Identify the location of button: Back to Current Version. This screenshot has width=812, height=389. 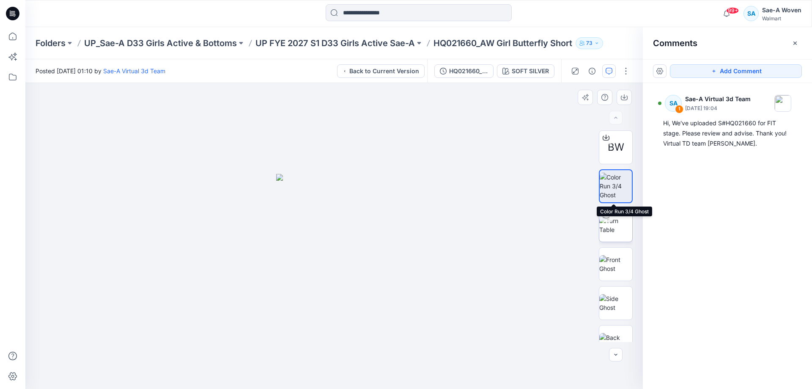
(381, 71).